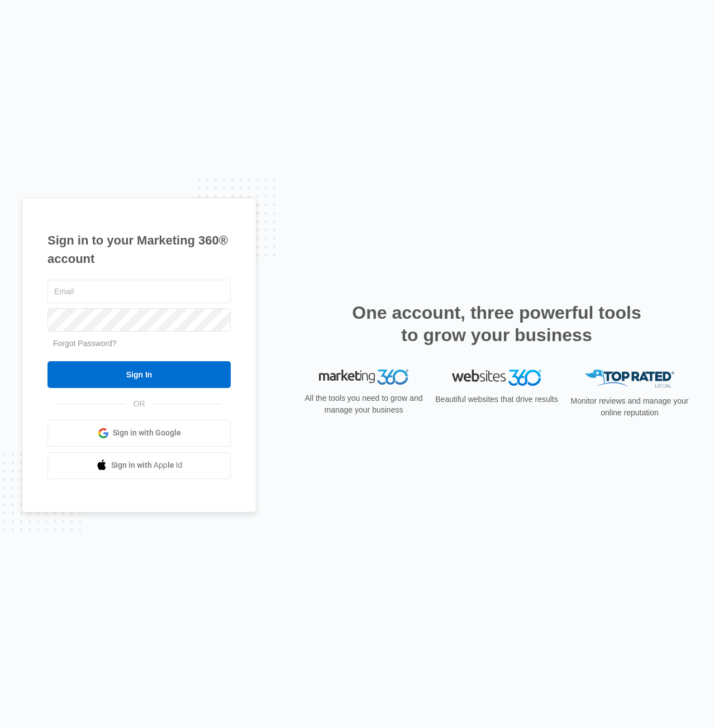 This screenshot has width=714, height=728. What do you see at coordinates (364, 377) in the screenshot?
I see `img: Marketing 360` at bounding box center [364, 377].